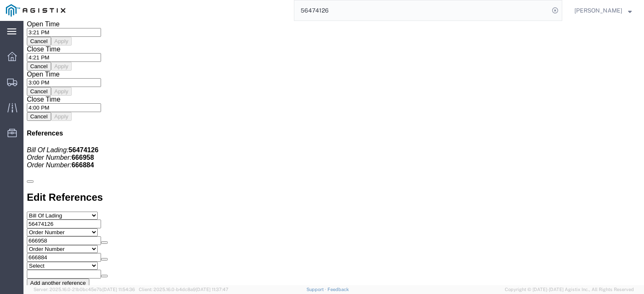  Describe the element at coordinates (598, 11) in the screenshot. I see `span: Jesse Jordan` at that location.